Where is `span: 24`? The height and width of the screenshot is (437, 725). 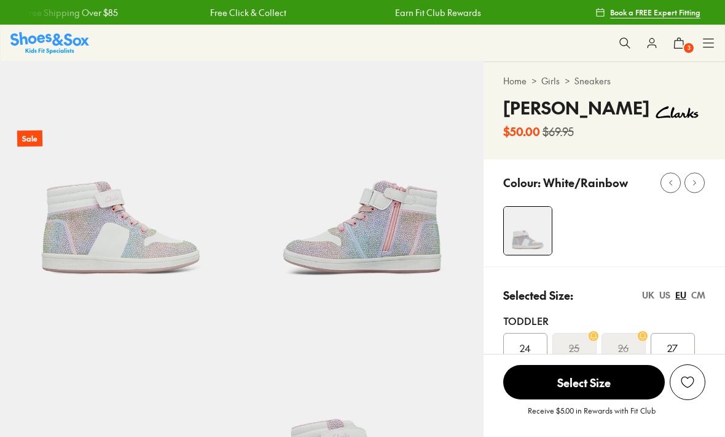
span: 24 is located at coordinates (526, 347).